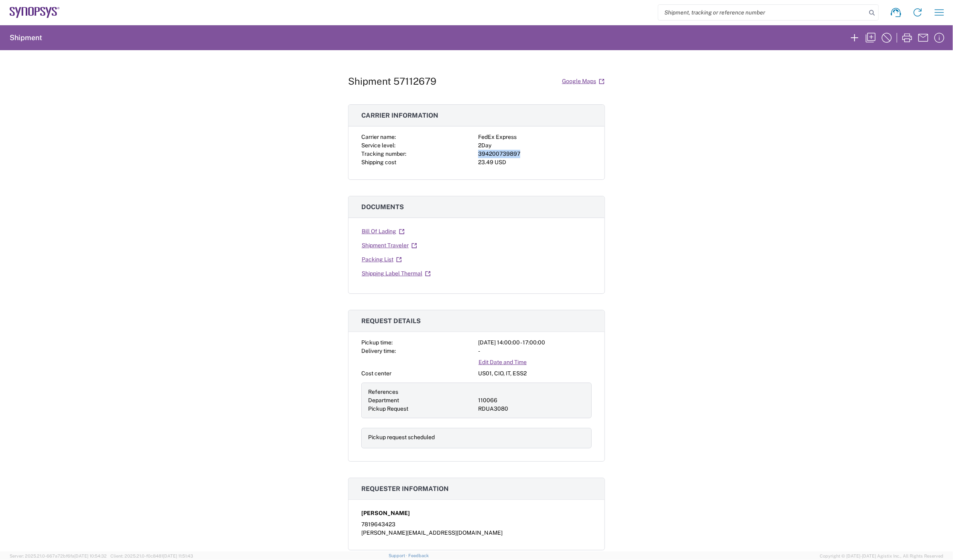  Describe the element at coordinates (58, 555) in the screenshot. I see `span: Server: 2025.21.0-667a72bf6fa` at that location.